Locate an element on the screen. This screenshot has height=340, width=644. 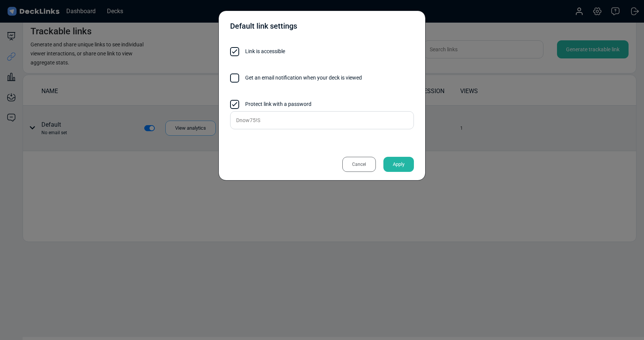
label: Protect link with a password is located at coordinates (322, 104).